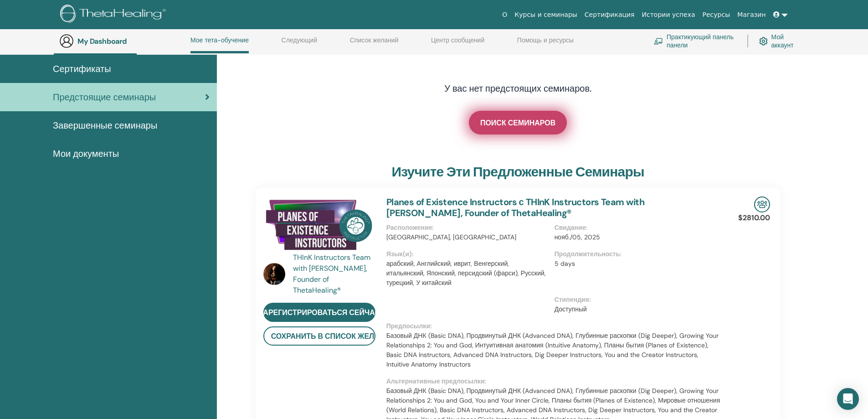 This screenshot has height=419, width=868. What do you see at coordinates (504, 15) in the screenshot?
I see `a: О` at bounding box center [504, 15].